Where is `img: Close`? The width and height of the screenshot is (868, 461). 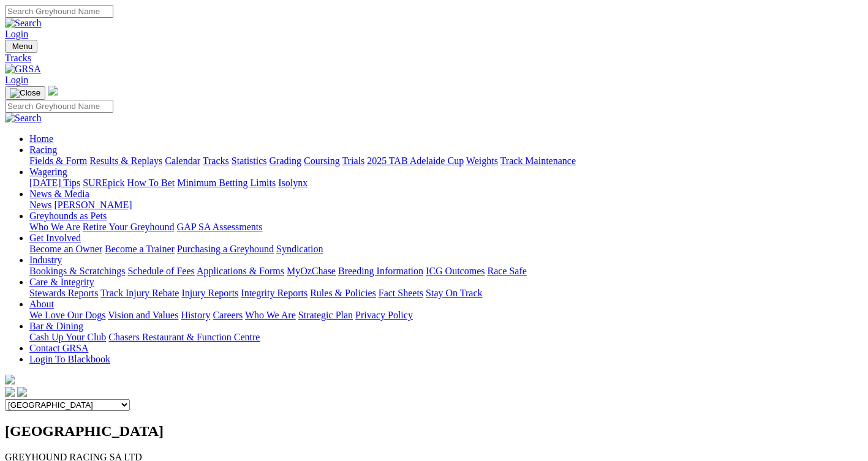
img: Close is located at coordinates (25, 93).